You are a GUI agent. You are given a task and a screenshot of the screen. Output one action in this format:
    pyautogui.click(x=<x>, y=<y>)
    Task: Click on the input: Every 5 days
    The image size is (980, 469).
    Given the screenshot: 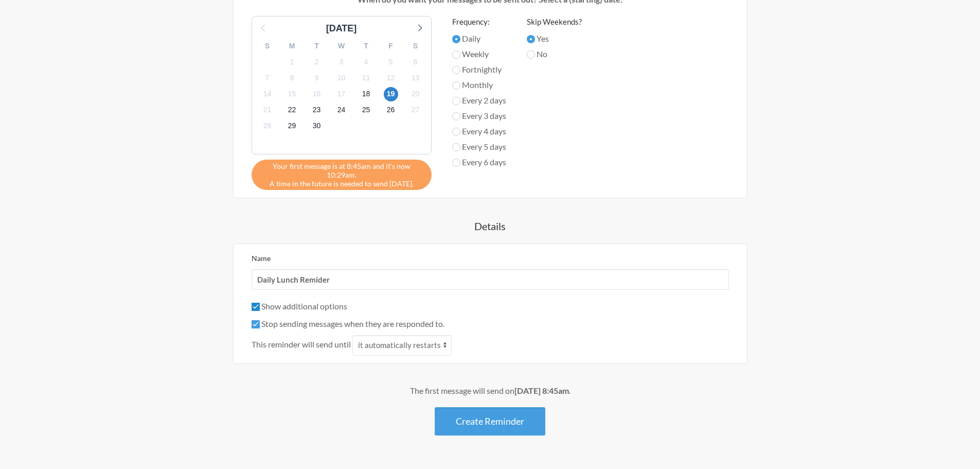 What is the action you would take?
    pyautogui.click(x=456, y=148)
    